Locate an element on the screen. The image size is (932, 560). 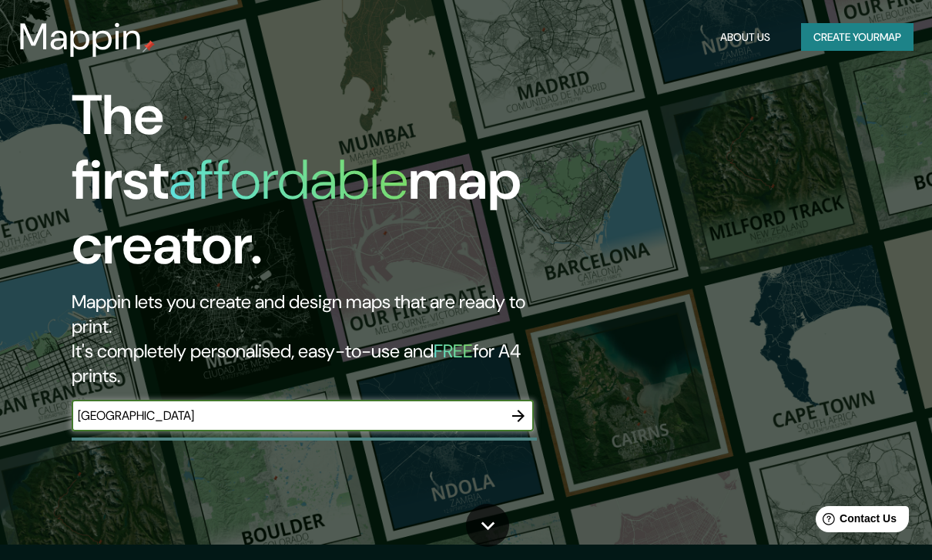
input: Choose your favourite place is located at coordinates (287, 415).